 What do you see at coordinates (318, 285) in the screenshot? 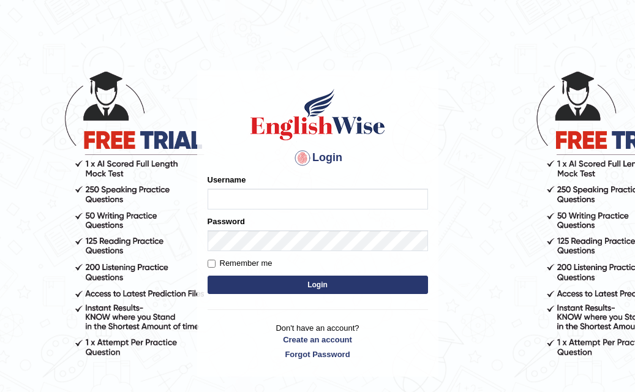
I see `button: Login` at bounding box center [318, 285].